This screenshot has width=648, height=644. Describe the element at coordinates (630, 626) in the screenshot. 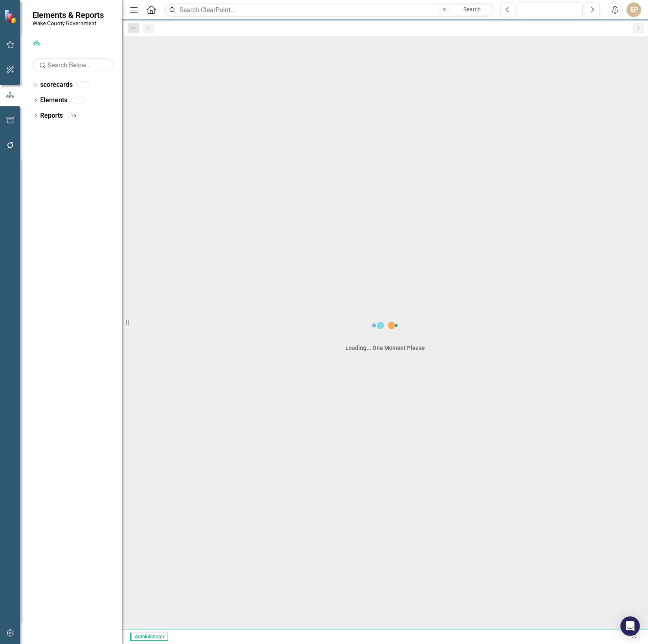

I see `div: Open Intercom Messenger` at that location.